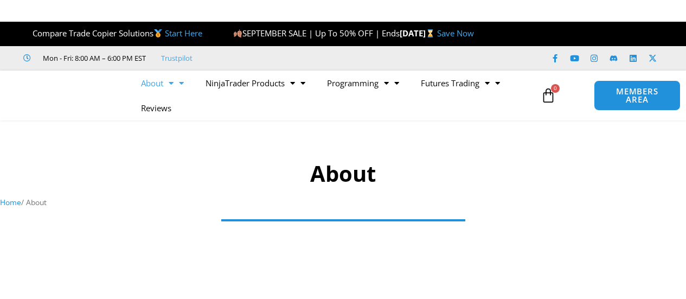 The image size is (686, 299). Describe the element at coordinates (455, 33) in the screenshot. I see `a: Save Now` at that location.